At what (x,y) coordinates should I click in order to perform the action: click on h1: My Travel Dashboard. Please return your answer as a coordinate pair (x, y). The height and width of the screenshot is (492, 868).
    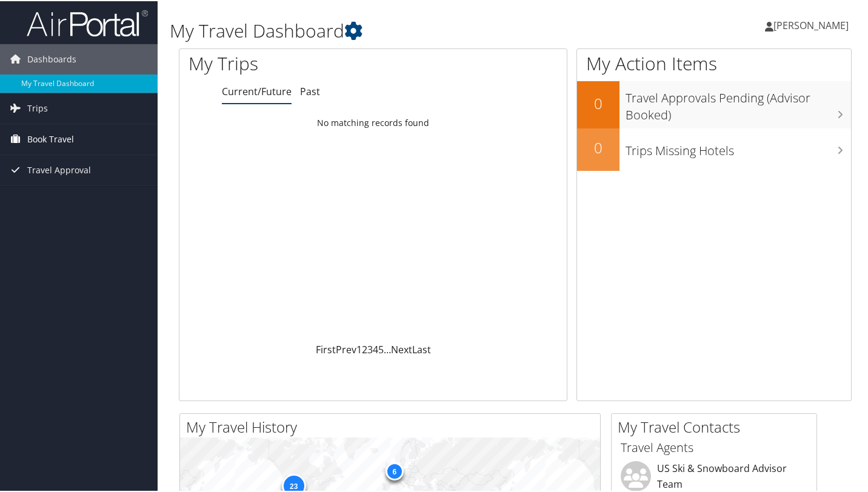
    Looking at the image, I should click on (400, 29).